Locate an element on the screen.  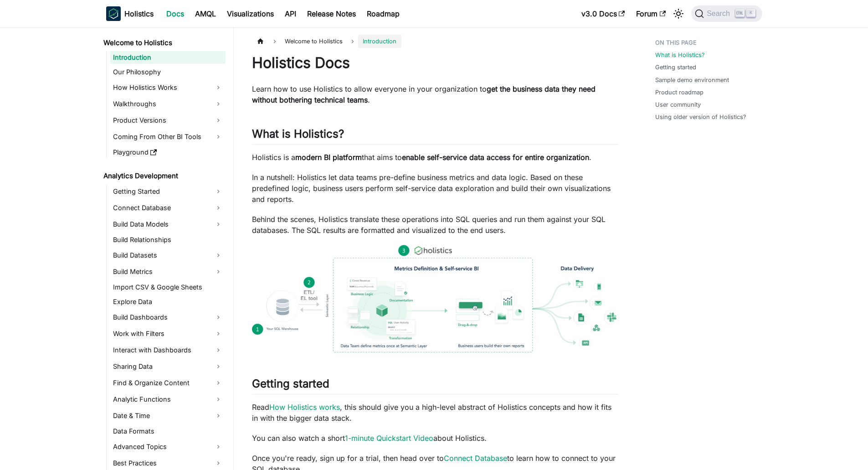
a: v3.0 Docs is located at coordinates (604, 13).